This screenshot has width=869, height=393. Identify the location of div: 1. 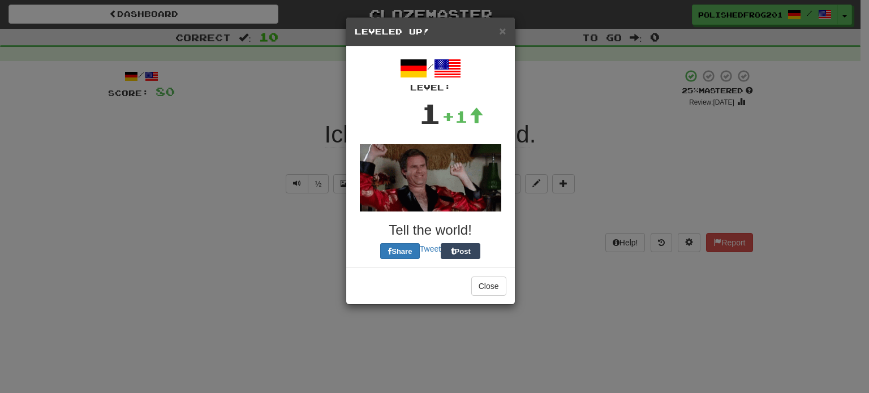
(430, 113).